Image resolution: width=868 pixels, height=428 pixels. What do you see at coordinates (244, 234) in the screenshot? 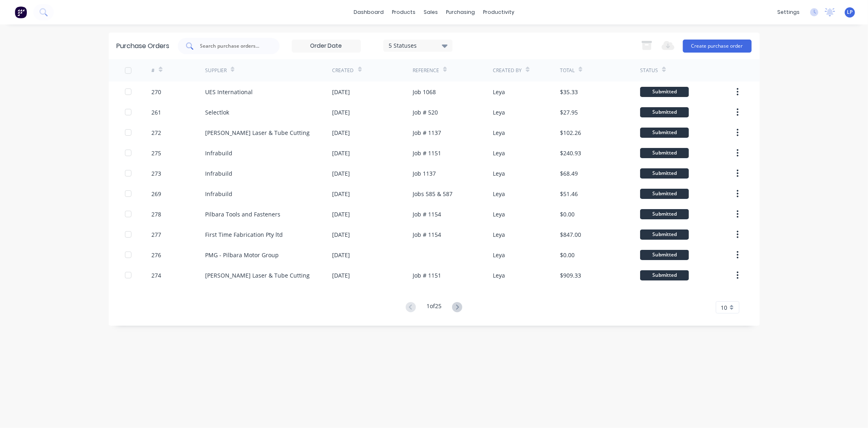
I see `div: First Time Fabrication Pty ltd` at bounding box center [244, 234].